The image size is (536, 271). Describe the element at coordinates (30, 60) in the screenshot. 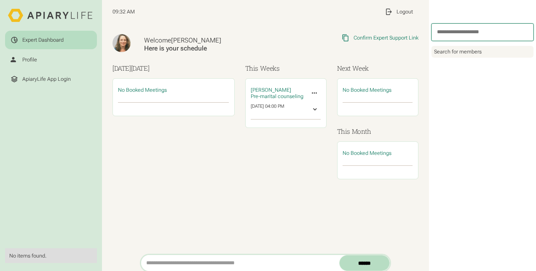

I see `div: Profile` at that location.